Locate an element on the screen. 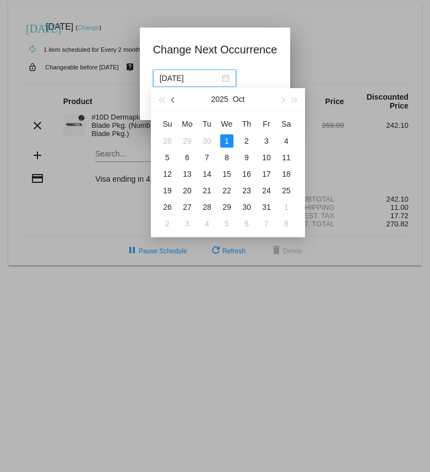 The height and width of the screenshot is (472, 430). td: 10/17/2025 is located at coordinates (267, 174).